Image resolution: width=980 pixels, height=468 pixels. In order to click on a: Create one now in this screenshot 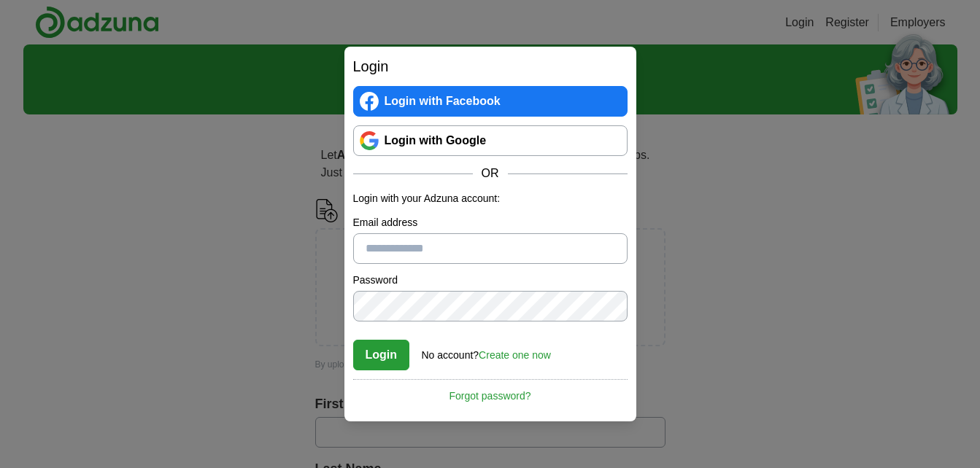, I will do `click(514, 355)`.